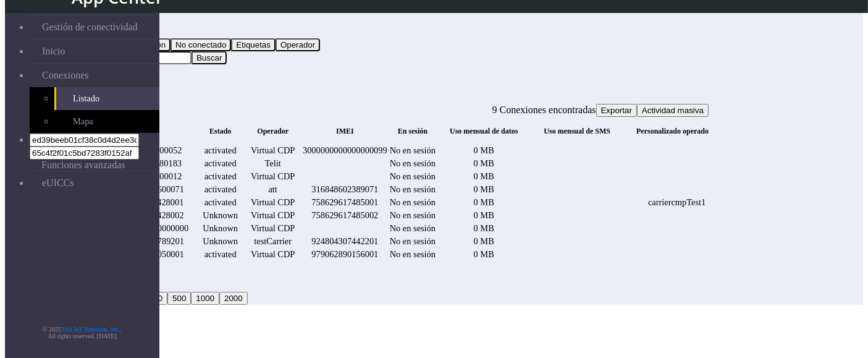 This screenshot has width=868, height=358. I want to click on a: eUICCs, so click(95, 183).